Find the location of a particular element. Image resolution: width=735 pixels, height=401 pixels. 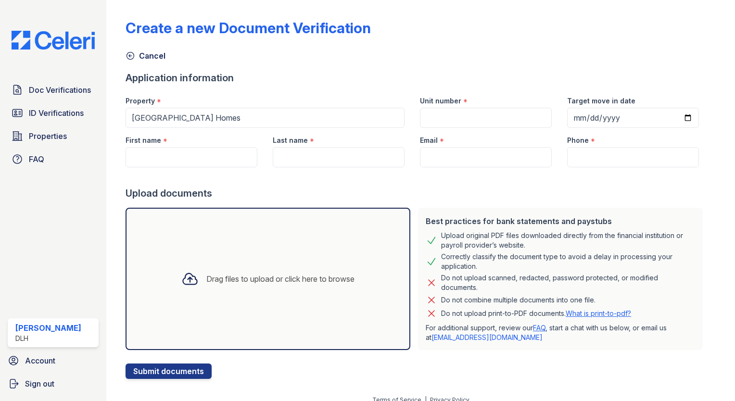

a: Cancel is located at coordinates (145, 56).